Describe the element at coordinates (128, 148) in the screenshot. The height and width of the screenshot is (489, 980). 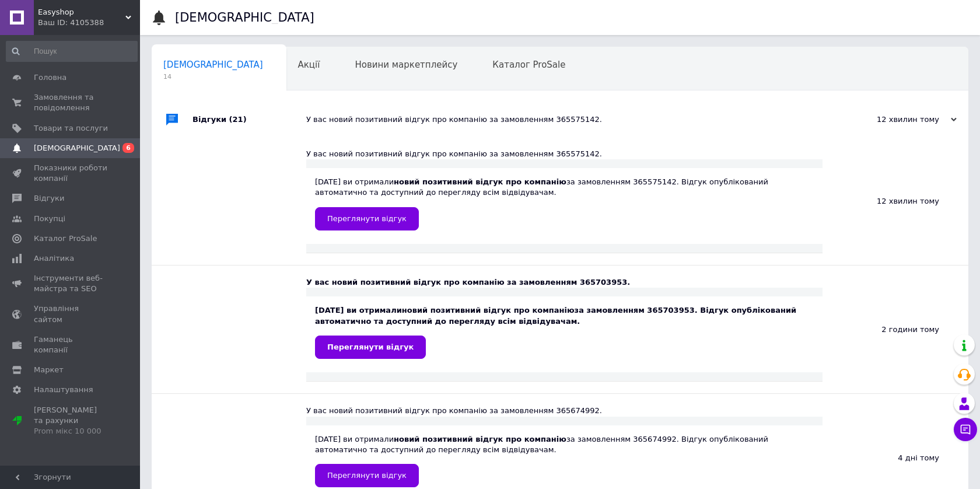
I see `span: 6` at that location.